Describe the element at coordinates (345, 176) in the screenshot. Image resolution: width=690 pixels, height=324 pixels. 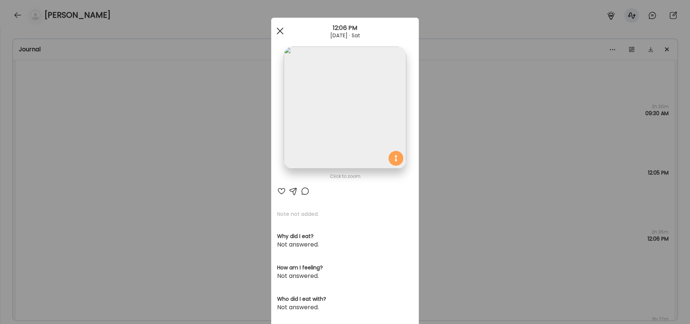
I see `div: Click to zoom` at that location.